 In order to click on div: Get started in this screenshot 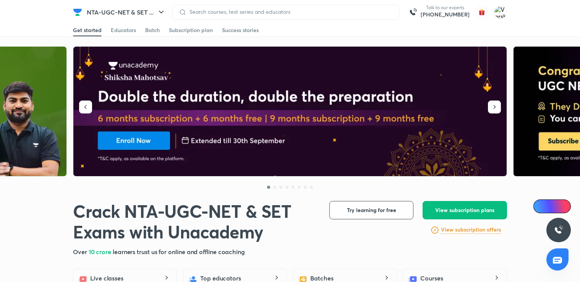, I will do `click(87, 30)`.